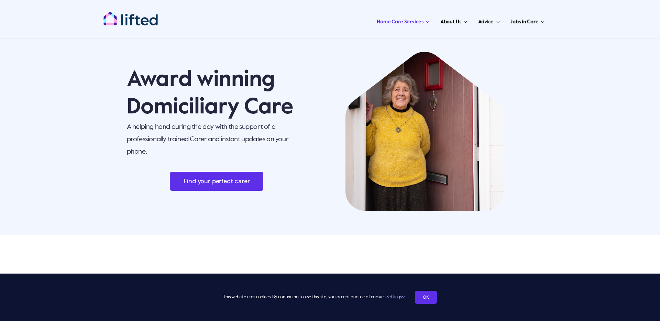 This screenshot has height=321, width=660. What do you see at coordinates (216, 93) in the screenshot?
I see `h1: Award winning Domiciliary Care` at bounding box center [216, 93].